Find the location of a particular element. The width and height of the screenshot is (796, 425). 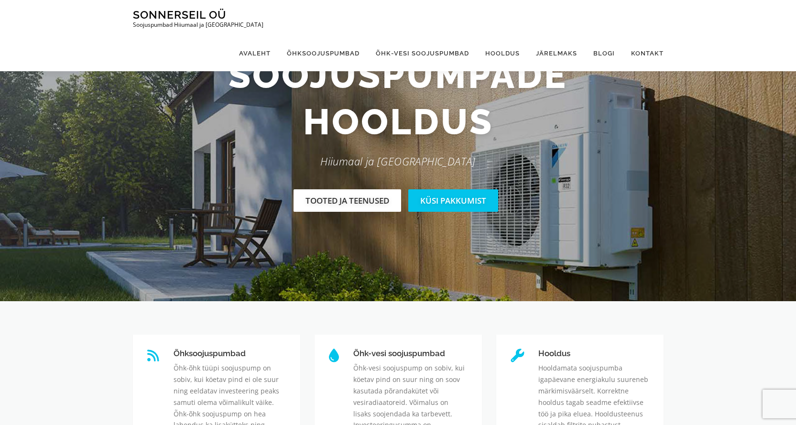

a: Sonnerseil OÜ is located at coordinates (179, 14).